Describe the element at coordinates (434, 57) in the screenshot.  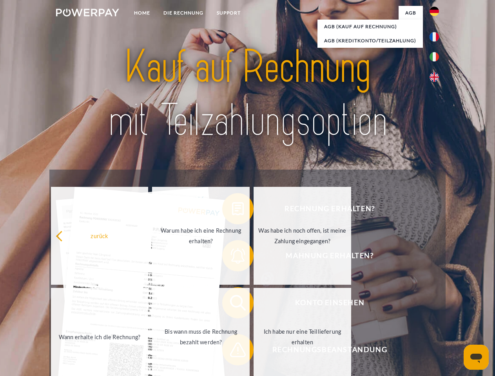
I see `img: it` at that location.